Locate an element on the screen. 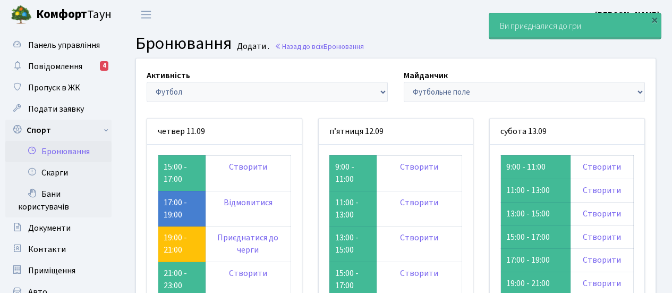 This screenshot has width=672, height=293. a: Назад до всіхБронювання is located at coordinates (319, 46).